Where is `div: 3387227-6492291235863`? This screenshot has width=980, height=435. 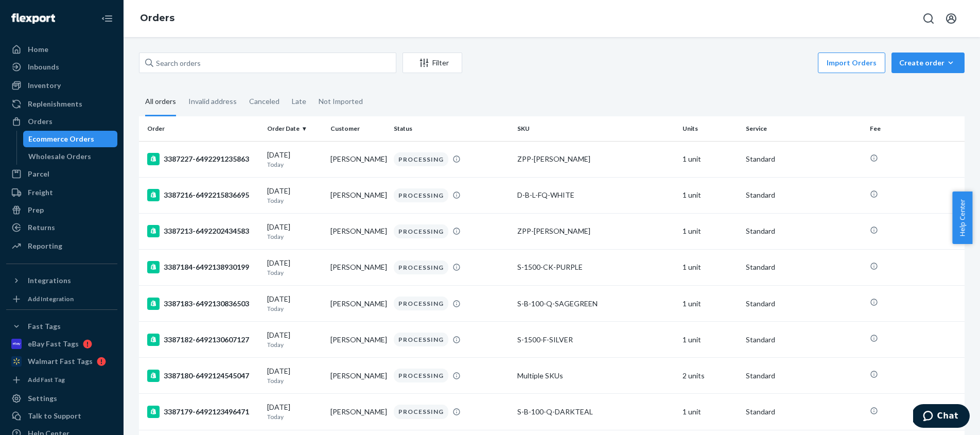
div: 3387227-6492291235863 is located at coordinates (203, 159).